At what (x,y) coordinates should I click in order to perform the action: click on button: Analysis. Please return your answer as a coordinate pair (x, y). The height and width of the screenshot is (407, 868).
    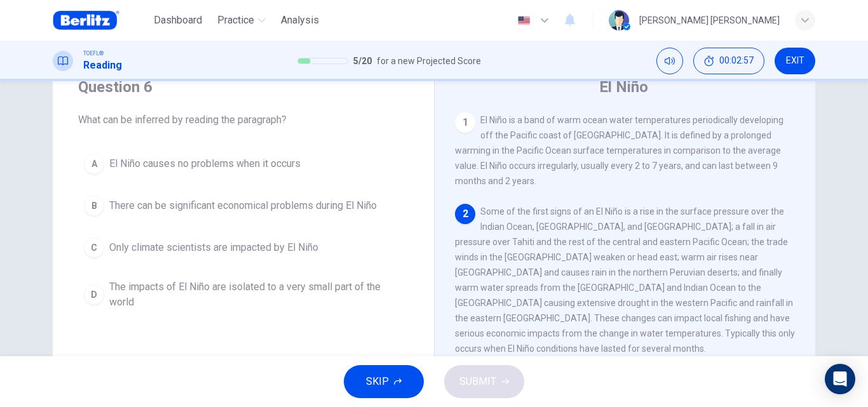
    Looking at the image, I should click on (300, 20).